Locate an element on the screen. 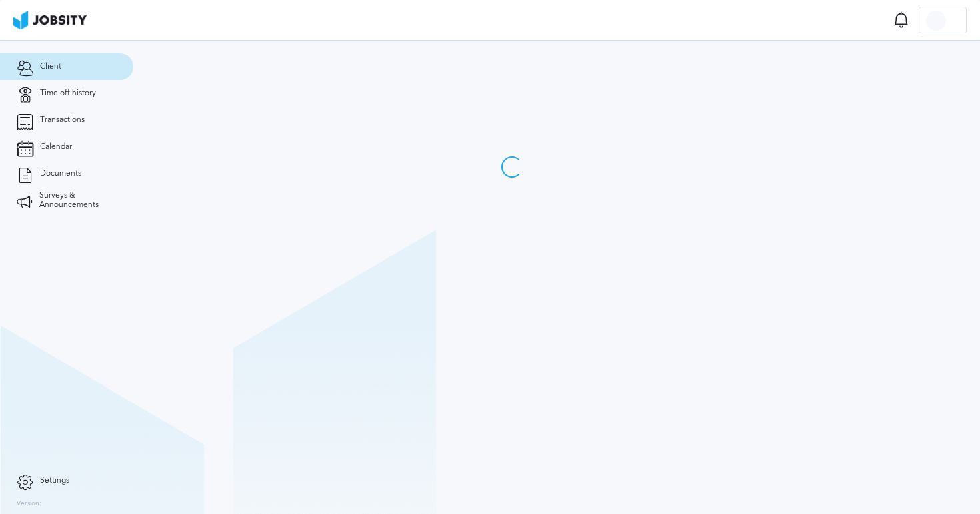  span: Time off history is located at coordinates (68, 93).